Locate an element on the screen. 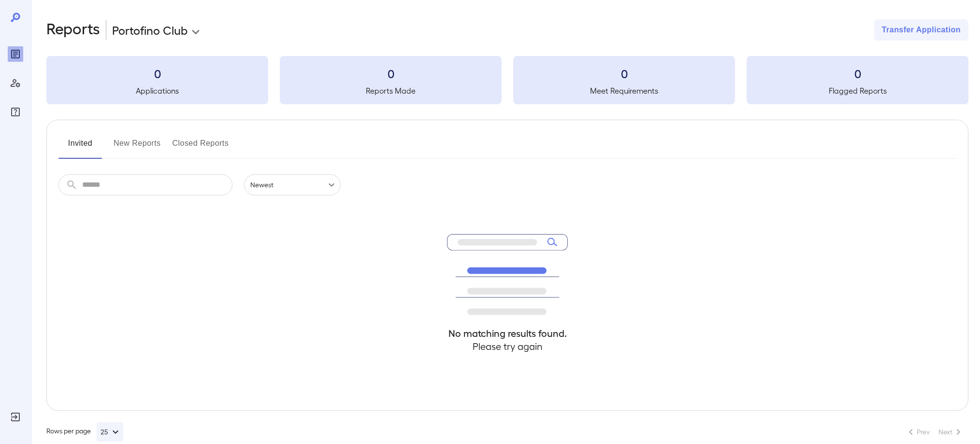  div: Manage Users is located at coordinates (15, 83).